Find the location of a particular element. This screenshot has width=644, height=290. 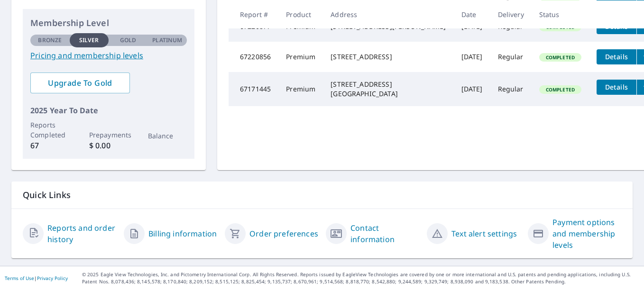

a: Text alert settings is located at coordinates (484, 234).